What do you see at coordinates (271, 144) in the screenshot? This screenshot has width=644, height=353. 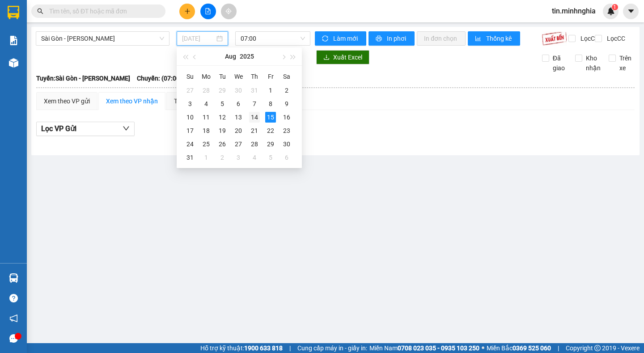 I see `td: 2025-08-29` at bounding box center [271, 144].